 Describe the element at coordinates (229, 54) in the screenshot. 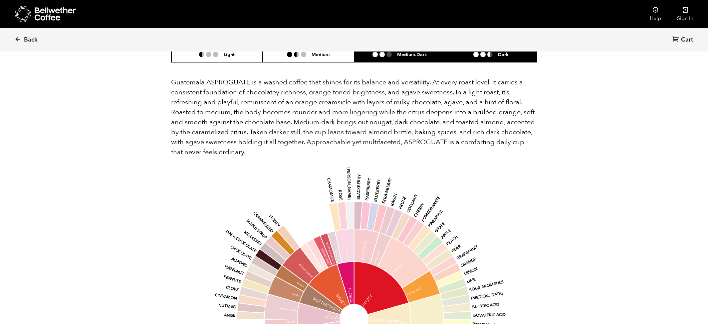

I see `h6: Light` at that location.